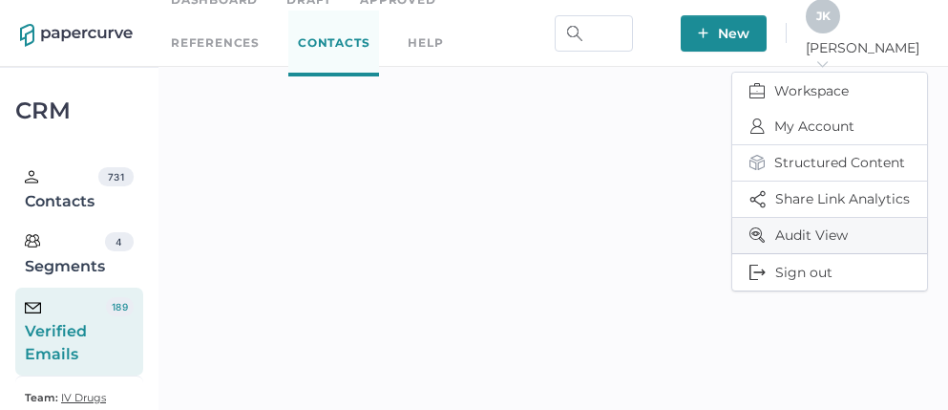 The width and height of the screenshot is (948, 410). Describe the element at coordinates (76, 35) in the screenshot. I see `img: papercurve-logo-colour.7244d18c.svg` at that location.